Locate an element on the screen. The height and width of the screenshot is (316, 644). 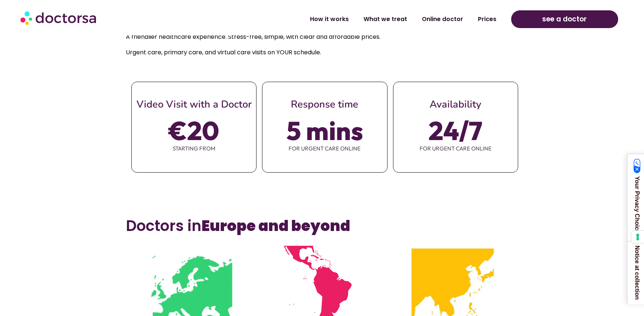
span: Response time is located at coordinates (324, 104).